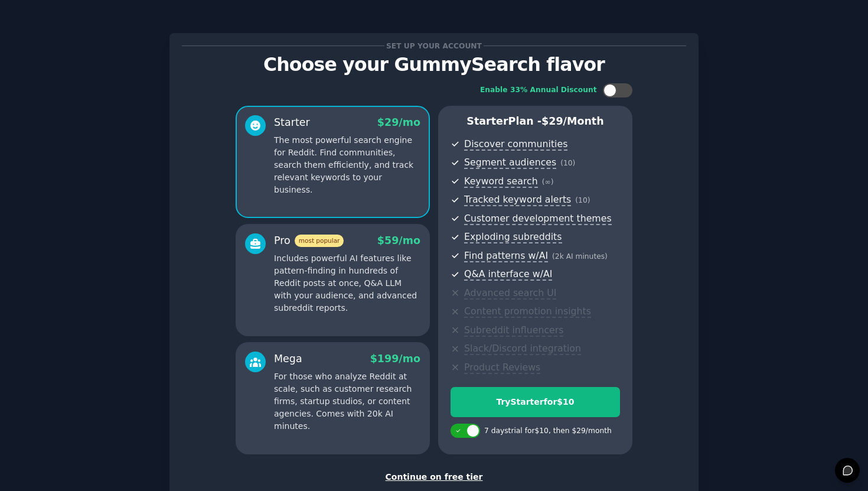 The image size is (868, 491). Describe the element at coordinates (508, 274) in the screenshot. I see `span: Q&A interface w/AI` at that location.